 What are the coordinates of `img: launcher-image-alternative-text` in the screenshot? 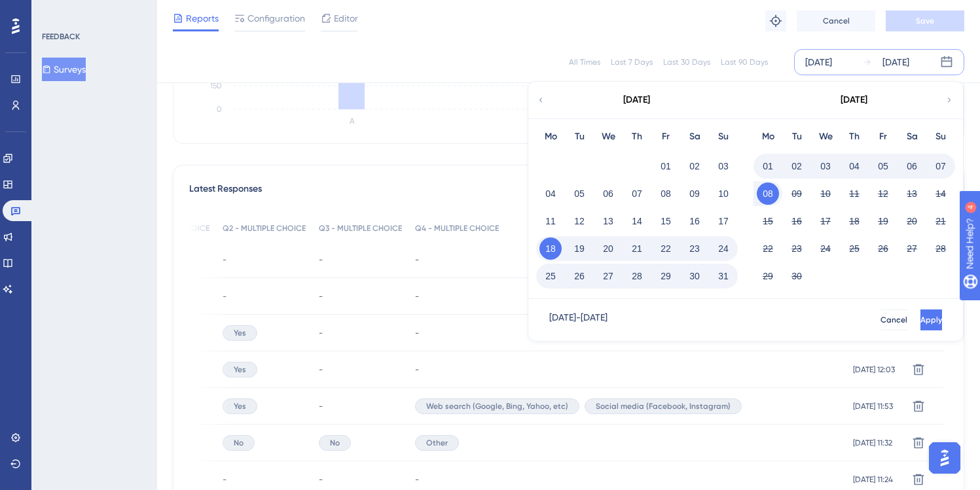 It's located at (20, 20).